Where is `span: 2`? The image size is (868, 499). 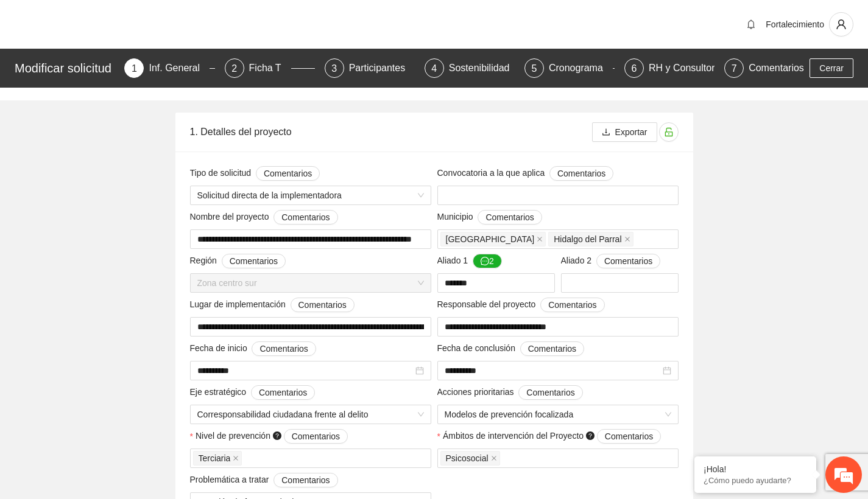 span: 2 is located at coordinates (234, 68).